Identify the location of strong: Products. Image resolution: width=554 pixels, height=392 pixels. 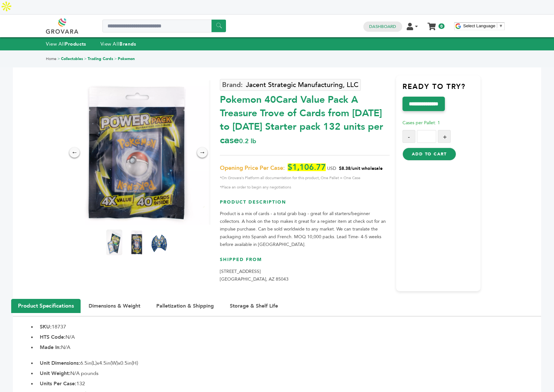
(76, 44).